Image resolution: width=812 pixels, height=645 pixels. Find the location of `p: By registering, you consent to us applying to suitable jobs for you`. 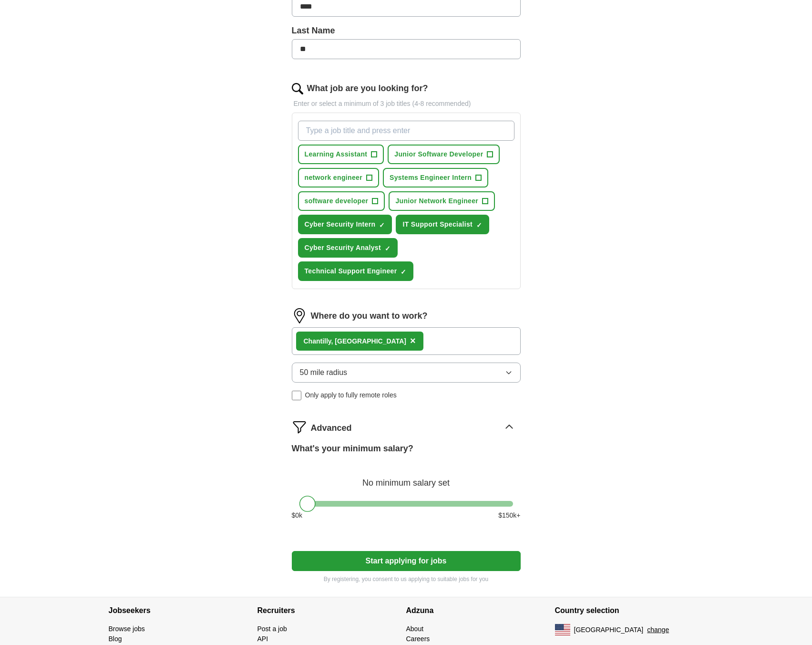

p: By registering, you consent to us applying to suitable jobs for you is located at coordinates (406, 580).